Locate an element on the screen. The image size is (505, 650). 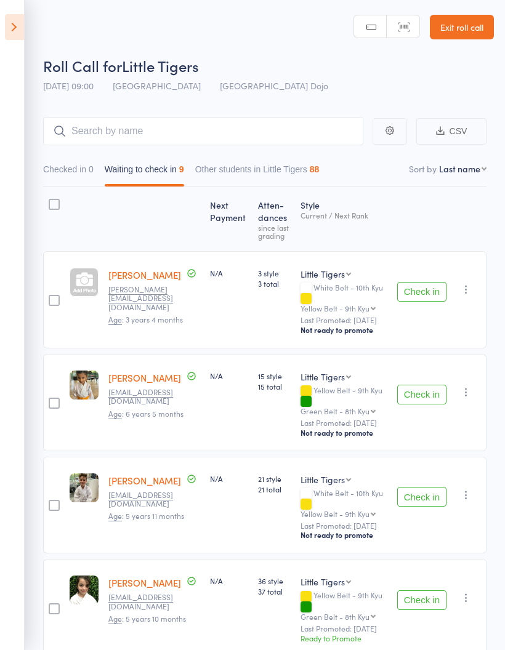
img: image1747436204.png is located at coordinates (84, 488).